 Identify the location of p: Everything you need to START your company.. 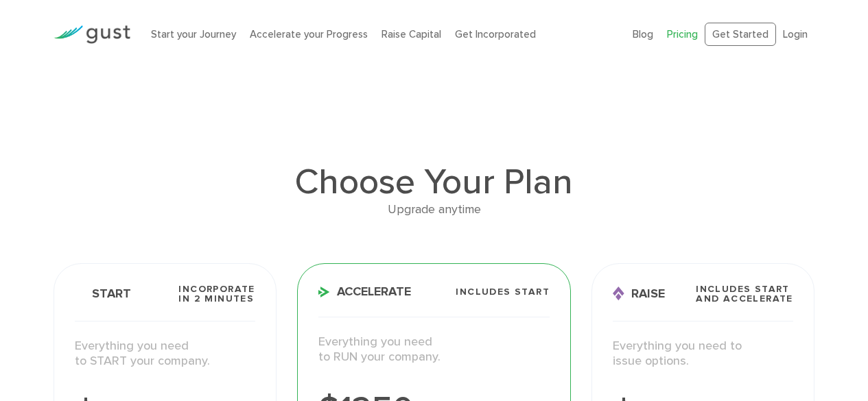
(165, 353).